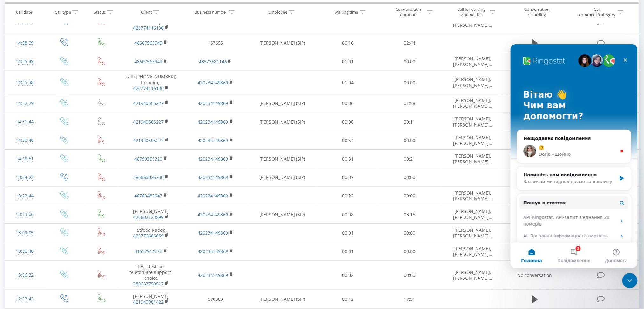 The height and width of the screenshot is (309, 644). What do you see at coordinates (149, 177) in the screenshot?
I see `a: 380660026730` at bounding box center [149, 177].